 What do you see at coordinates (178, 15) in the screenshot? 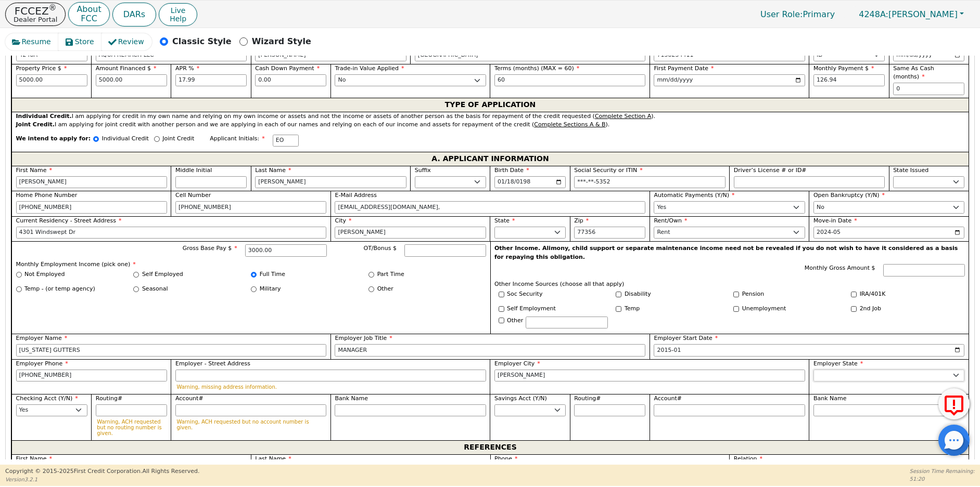
I see `a: LiveHelp` at bounding box center [178, 15].